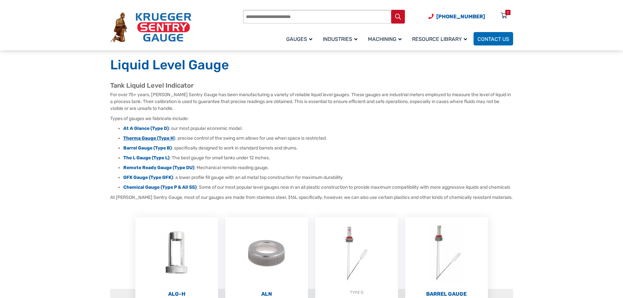  What do you see at coordinates (160, 187) in the screenshot?
I see `strong: Chemical Gauge (Type P & All SS)` at bounding box center [160, 187].